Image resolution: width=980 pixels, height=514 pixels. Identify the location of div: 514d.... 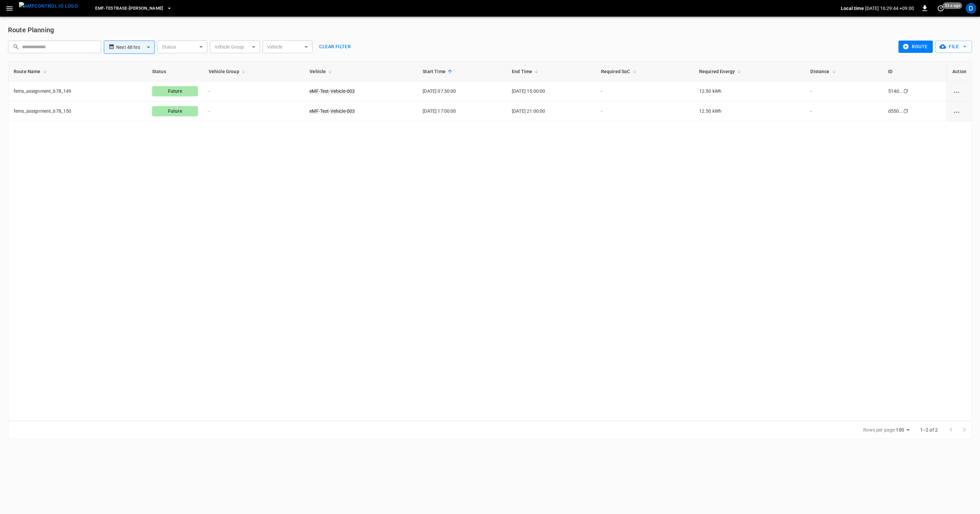
(895, 91).